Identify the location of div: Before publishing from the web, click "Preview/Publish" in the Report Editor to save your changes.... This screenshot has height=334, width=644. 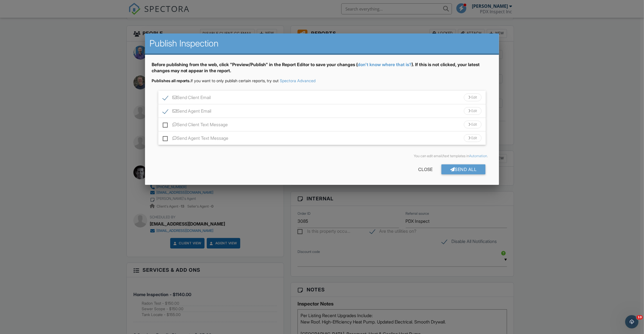
(322, 70).